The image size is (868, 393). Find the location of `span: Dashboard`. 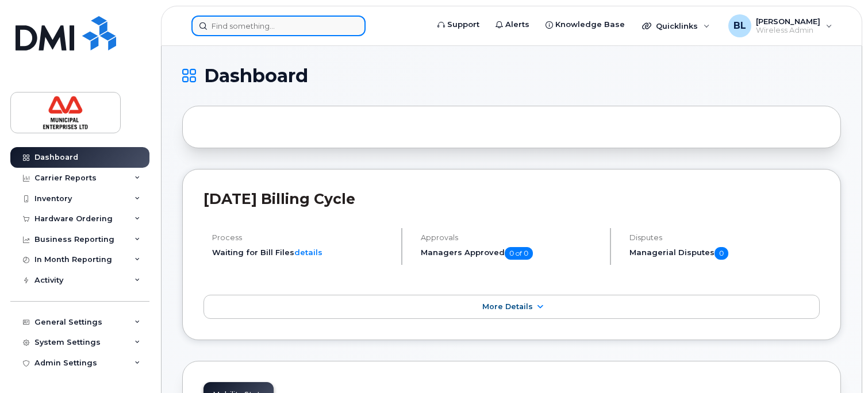

span: Dashboard is located at coordinates (256, 76).